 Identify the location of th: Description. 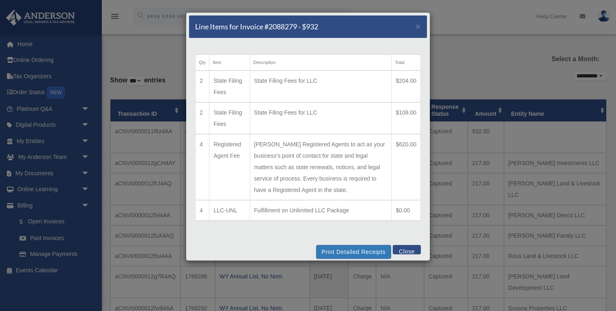
(320, 63).